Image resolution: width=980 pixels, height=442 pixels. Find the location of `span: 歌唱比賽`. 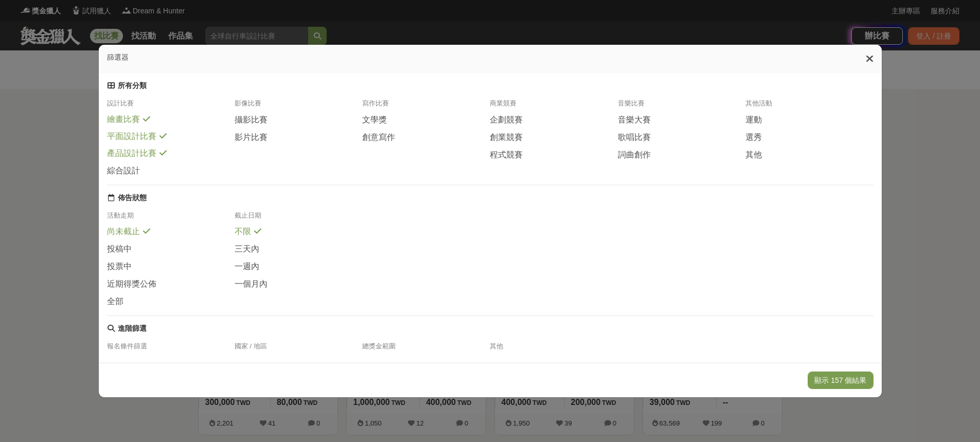

span: 歌唱比賽 is located at coordinates (635, 137).